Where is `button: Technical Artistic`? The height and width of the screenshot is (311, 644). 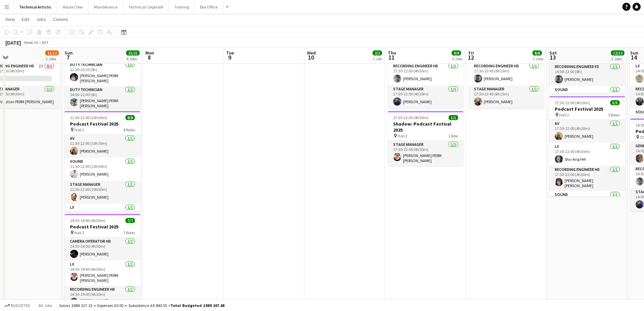 button: Technical Artistic is located at coordinates (36, 7).